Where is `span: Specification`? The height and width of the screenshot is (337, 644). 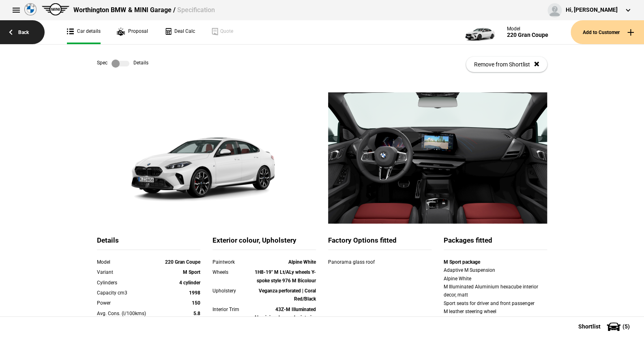 span: Specification is located at coordinates (195, 10).